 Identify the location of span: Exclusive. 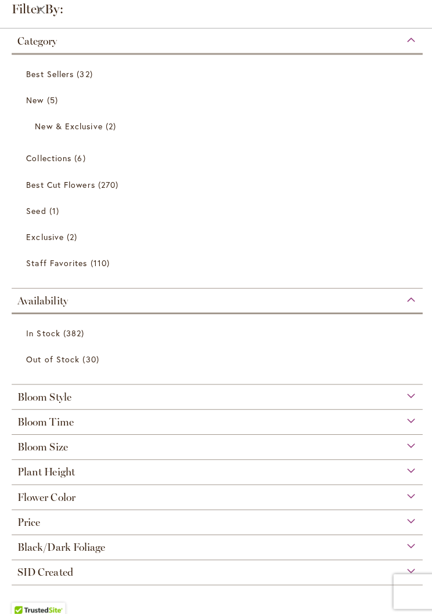
(45, 236).